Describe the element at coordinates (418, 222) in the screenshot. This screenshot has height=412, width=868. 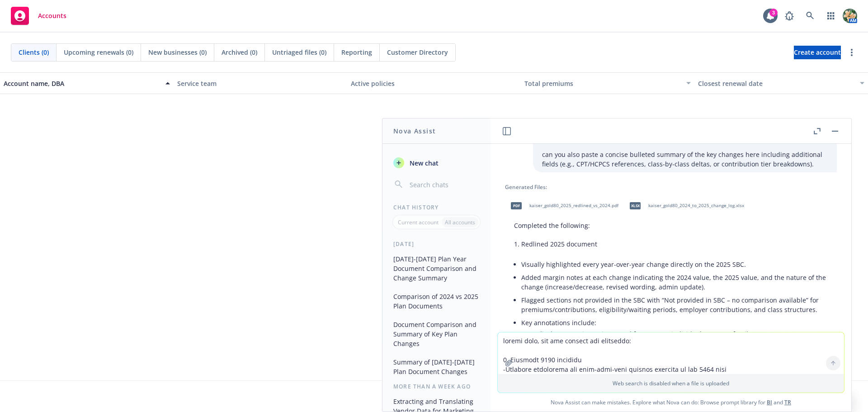
I see `p: Current account` at that location.